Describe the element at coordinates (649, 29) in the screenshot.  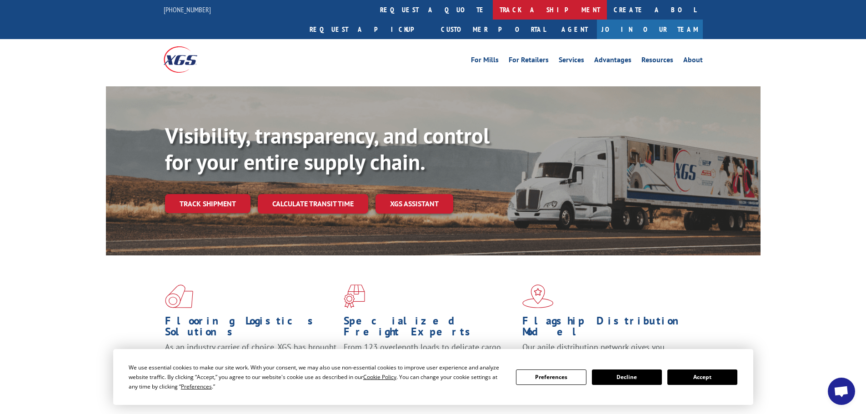
I see `a: Join Our Team` at that location.